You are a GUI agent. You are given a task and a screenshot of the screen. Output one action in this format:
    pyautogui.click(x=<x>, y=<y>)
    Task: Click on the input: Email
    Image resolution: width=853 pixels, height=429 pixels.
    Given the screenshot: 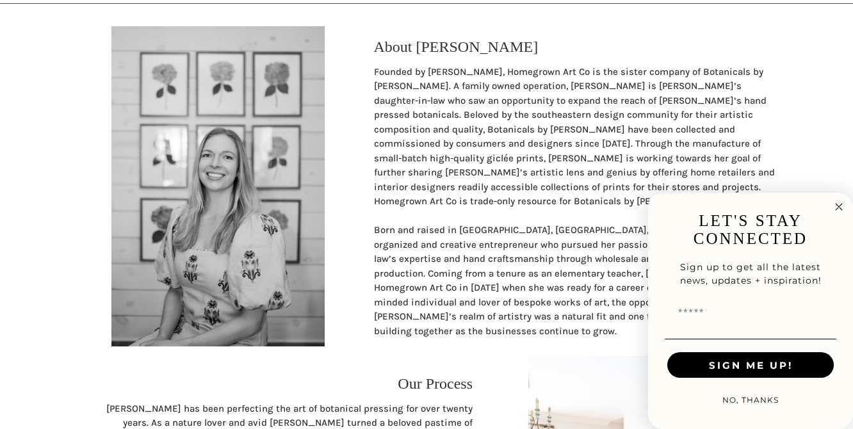 What is the action you would take?
    pyautogui.click(x=751, y=313)
    